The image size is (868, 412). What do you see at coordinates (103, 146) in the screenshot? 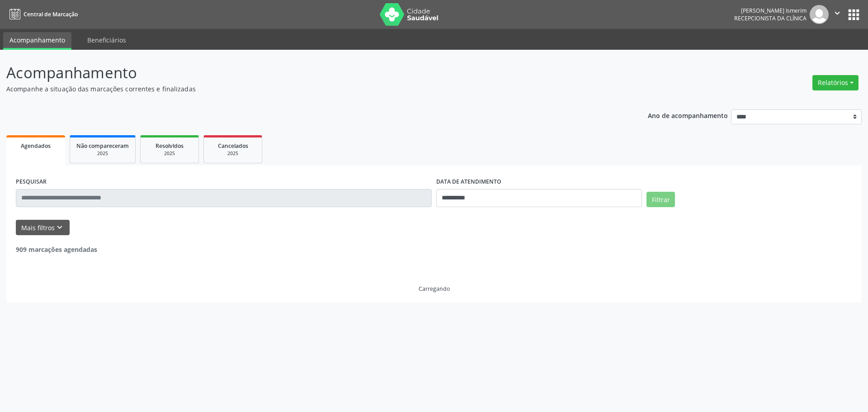
I see `span: Não compareceram` at bounding box center [103, 146].